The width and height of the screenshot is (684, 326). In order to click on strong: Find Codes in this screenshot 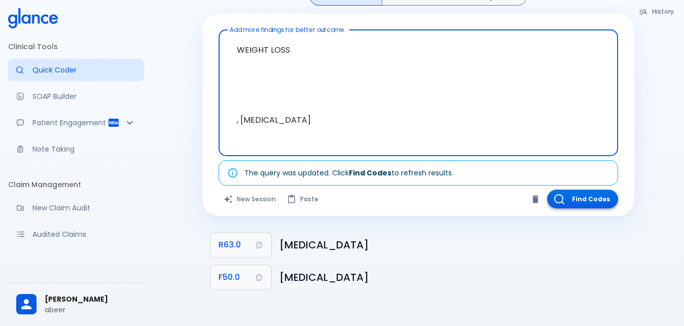, I will do `click(370, 173)`.